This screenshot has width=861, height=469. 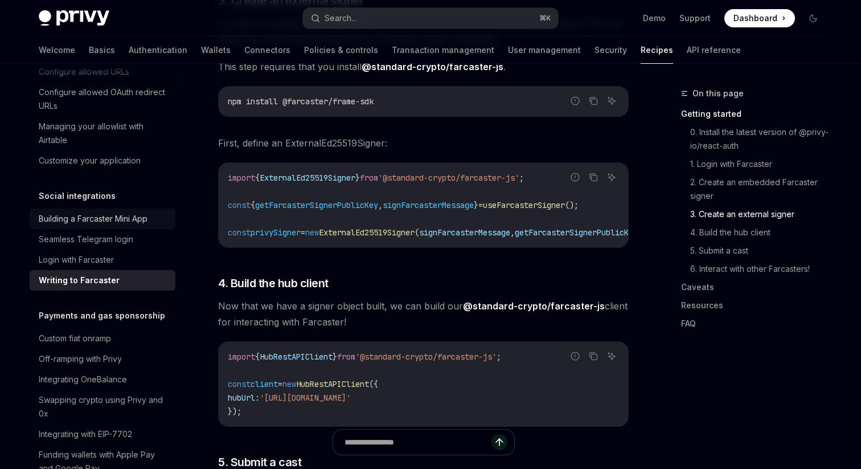 I want to click on a: Seamless Telegram login, so click(x=103, y=239).